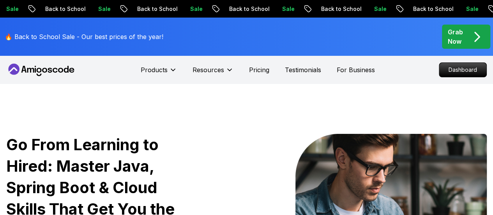 The image size is (493, 215). What do you see at coordinates (259, 70) in the screenshot?
I see `a: Pricing` at bounding box center [259, 70].